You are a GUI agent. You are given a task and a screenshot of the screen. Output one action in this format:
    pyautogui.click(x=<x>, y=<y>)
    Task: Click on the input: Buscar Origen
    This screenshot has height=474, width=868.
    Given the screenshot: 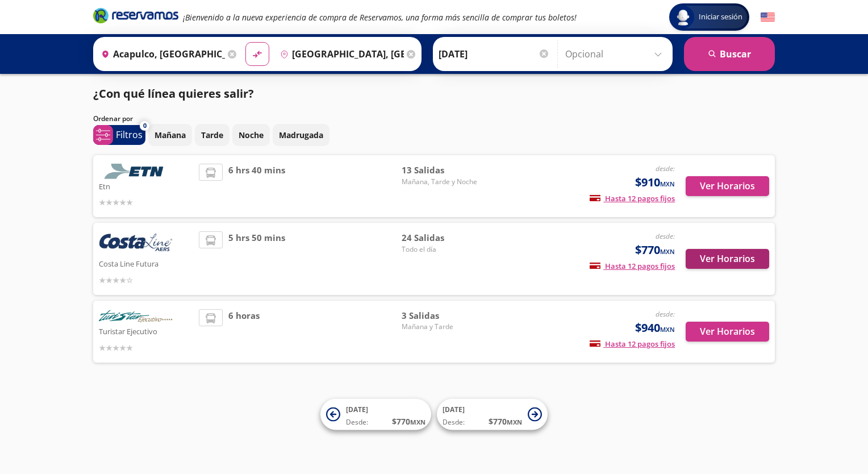 What is the action you would take?
    pyautogui.click(x=161, y=54)
    